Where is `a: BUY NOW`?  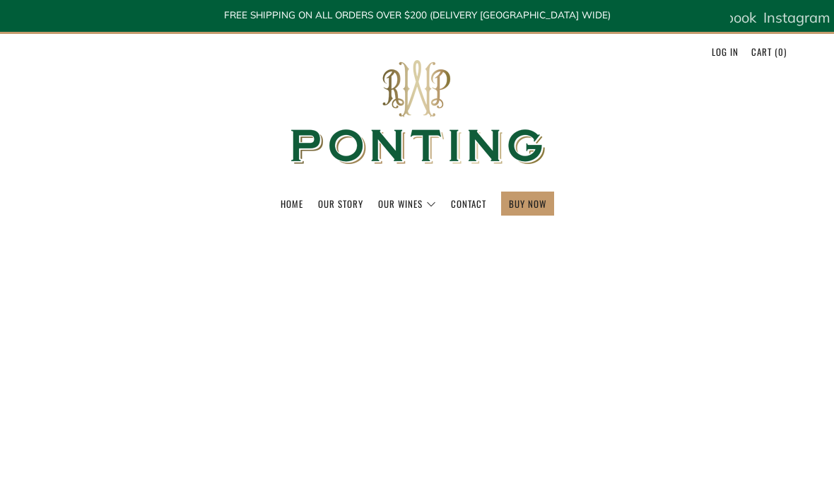 a: BUY NOW is located at coordinates (527, 203).